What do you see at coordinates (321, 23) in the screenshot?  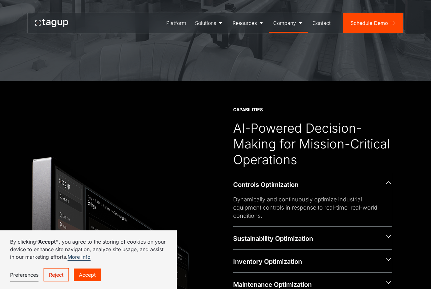 I see `div: Contact` at bounding box center [321, 23].